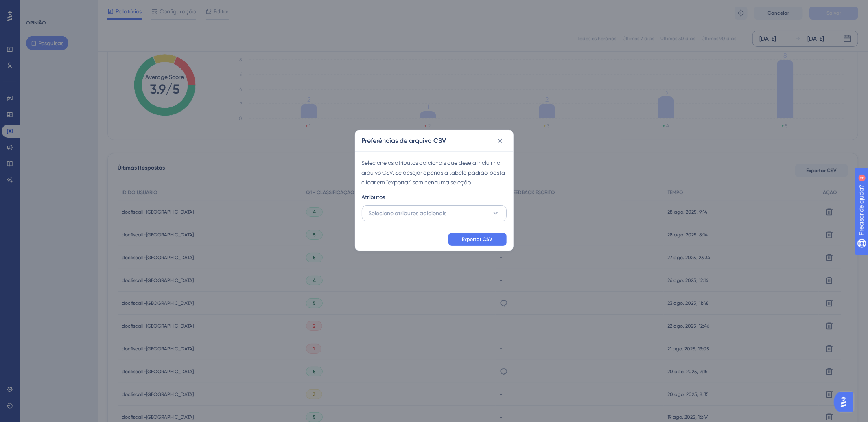  Describe the element at coordinates (404, 140) in the screenshot. I see `font: Preferências de arquivo CSV` at that location.